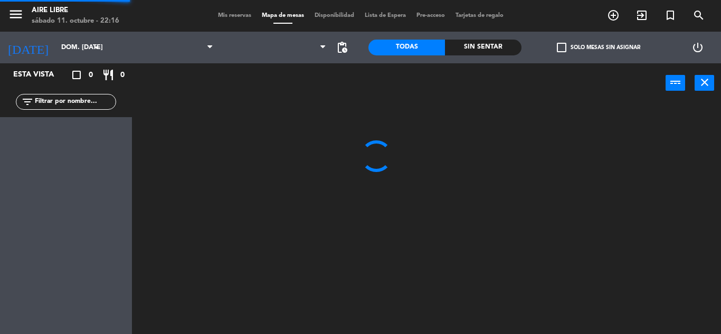 The height and width of the screenshot is (334, 721). Describe the element at coordinates (561, 47) in the screenshot. I see `span: check_box_outline_blank` at that location.